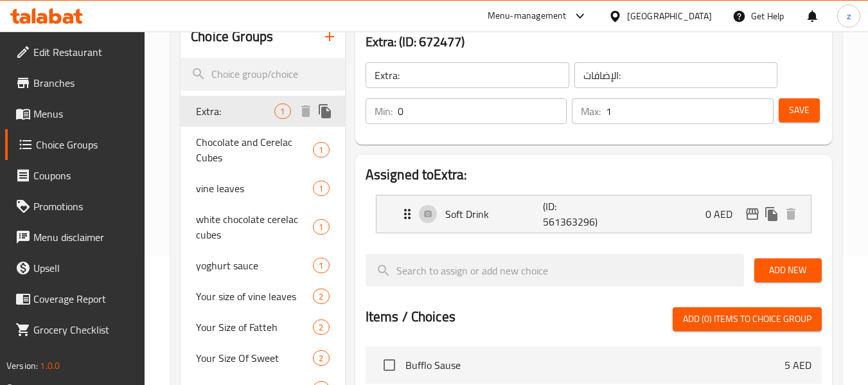  I want to click on li: Expand, so click(593, 214).